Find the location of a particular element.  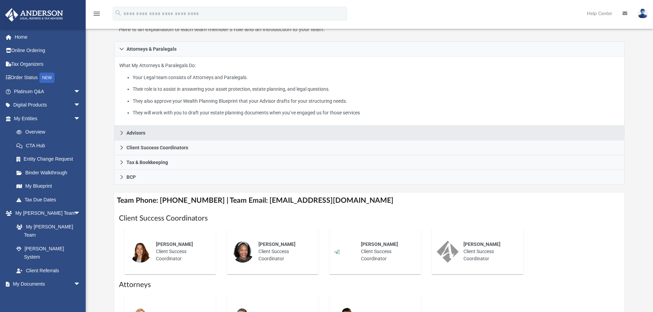

a: Attorneys & Paralegals is located at coordinates (369, 49).